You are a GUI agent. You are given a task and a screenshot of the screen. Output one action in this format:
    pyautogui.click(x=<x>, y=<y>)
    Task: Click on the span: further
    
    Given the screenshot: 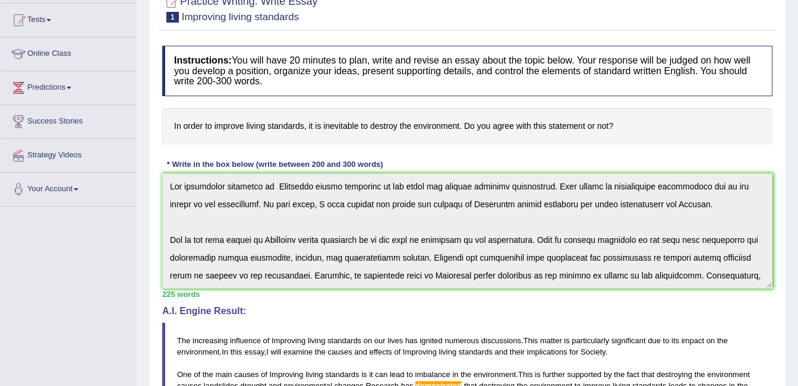 What is the action you would take?
    pyautogui.click(x=554, y=374)
    